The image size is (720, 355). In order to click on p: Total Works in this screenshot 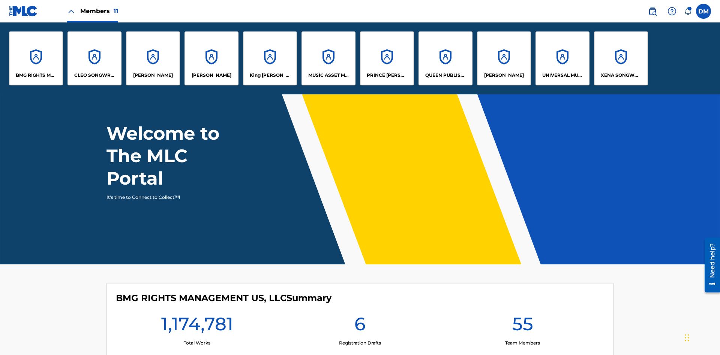, I will do `click(197, 343)`.